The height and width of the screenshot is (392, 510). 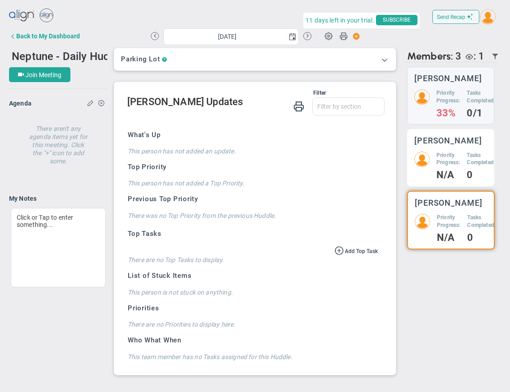 I want to click on h4: There are no Priorities to display here., so click(x=253, y=324).